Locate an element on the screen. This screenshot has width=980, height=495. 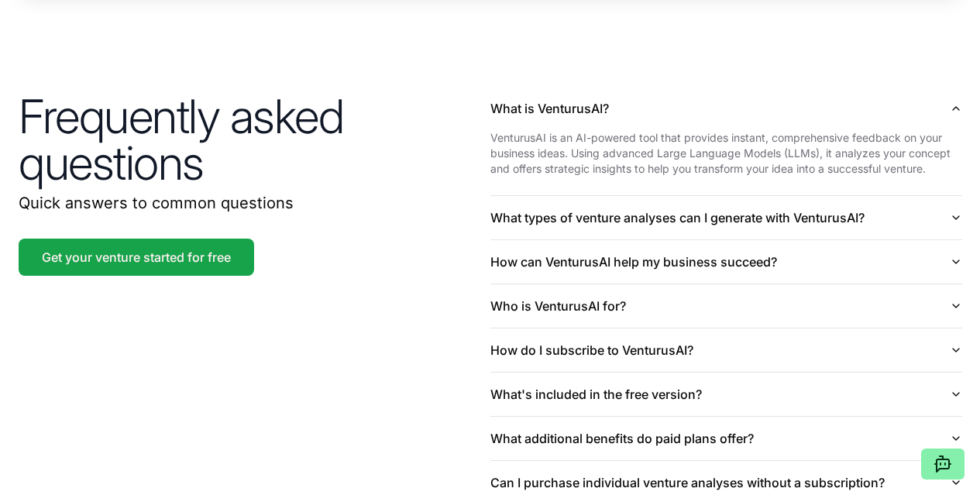
button: What additional benefits do paid plans offer? is located at coordinates (727, 438).